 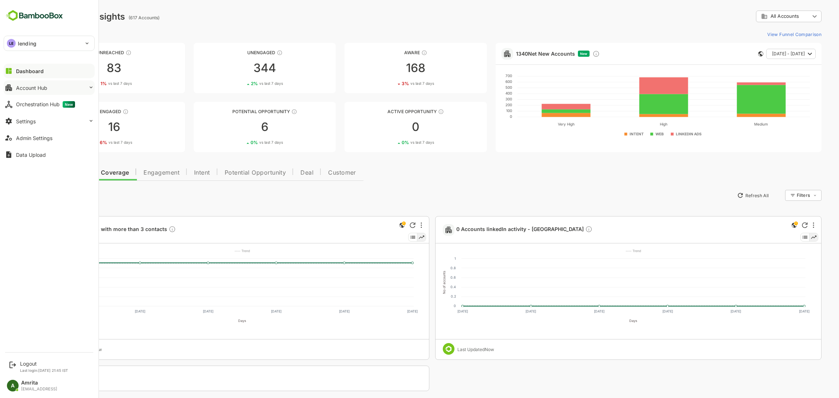 What do you see at coordinates (58, 16) in the screenshot?
I see `div: Dashboard Insights` at bounding box center [58, 16].